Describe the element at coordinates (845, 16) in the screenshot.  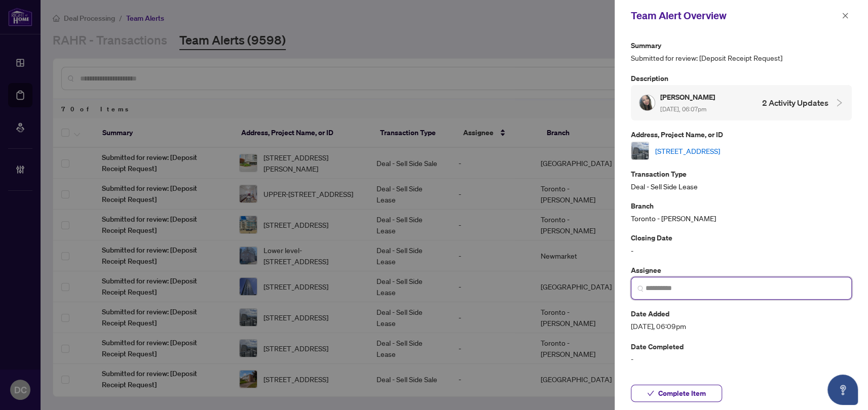
I see `span: close` at that location.